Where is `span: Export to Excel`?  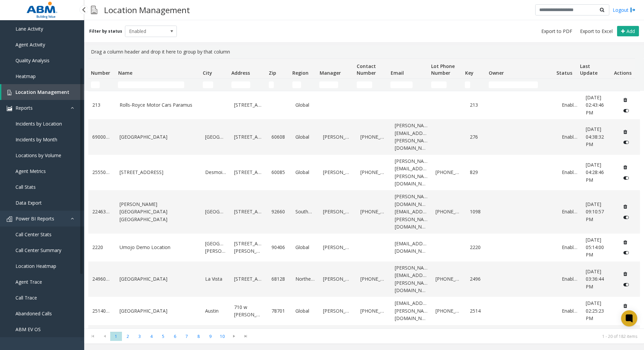 span: Export to Excel is located at coordinates (596, 31).